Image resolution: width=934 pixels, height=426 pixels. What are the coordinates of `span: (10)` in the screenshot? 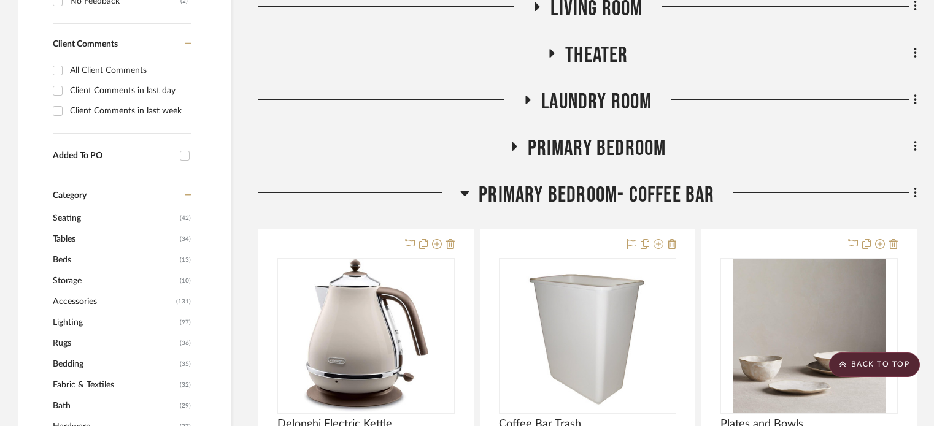 It's located at (185, 281).